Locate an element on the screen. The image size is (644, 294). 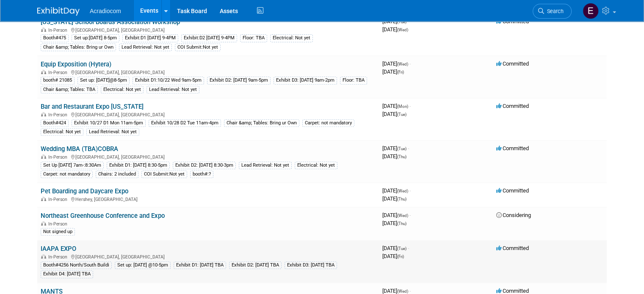
span: Acradiocom is located at coordinates (105, 11).